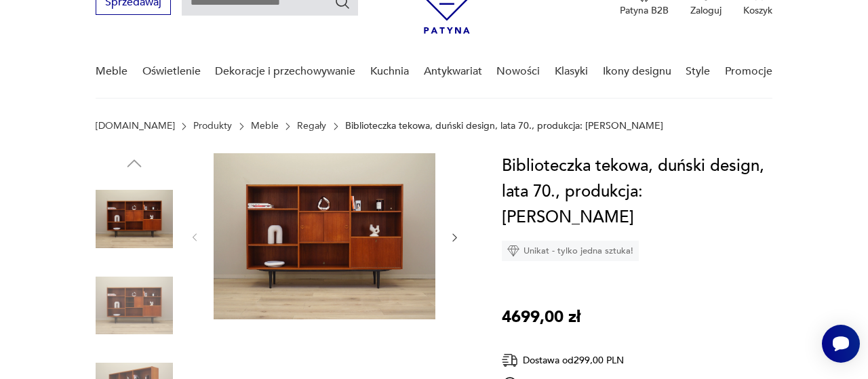 The image size is (868, 379). What do you see at coordinates (518, 71) in the screenshot?
I see `a: Nowości` at bounding box center [518, 71].